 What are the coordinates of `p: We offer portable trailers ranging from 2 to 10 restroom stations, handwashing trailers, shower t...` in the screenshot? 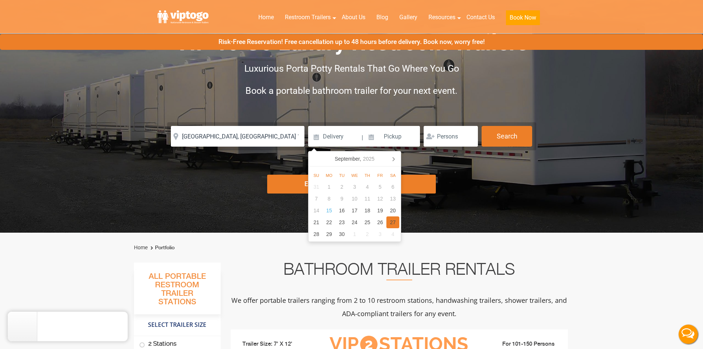 It's located at (399, 307).